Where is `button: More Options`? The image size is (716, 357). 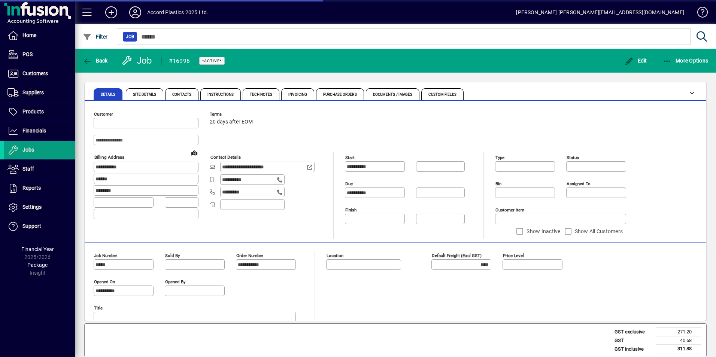
button: More Options is located at coordinates (685, 61).